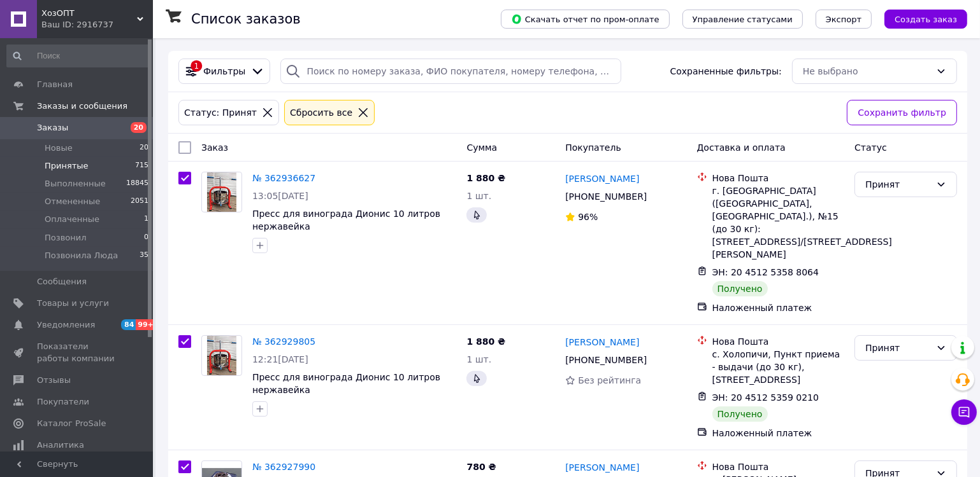 The width and height of the screenshot is (980, 477). Describe the element at coordinates (59, 148) in the screenshot. I see `span: Новые` at that location.